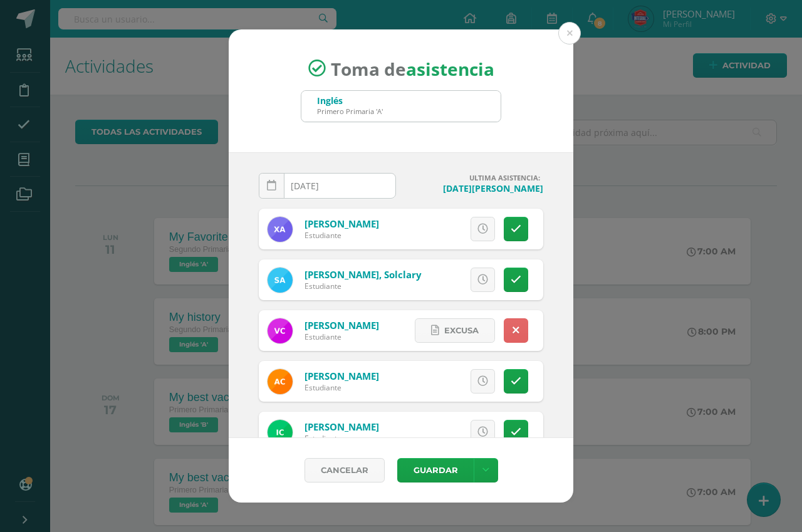  Describe the element at coordinates (345, 470) in the screenshot. I see `a: Cancelar` at that location.